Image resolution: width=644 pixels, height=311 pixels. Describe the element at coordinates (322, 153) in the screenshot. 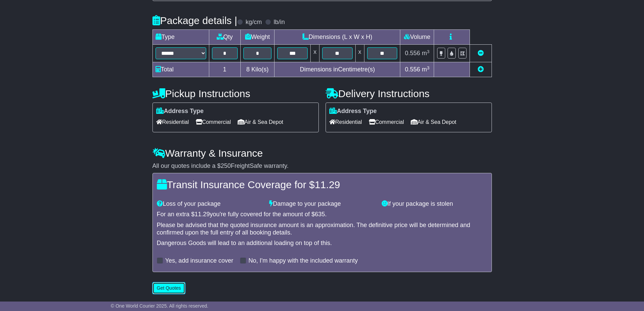

I see `h4: Warranty & Insurance` at that location.